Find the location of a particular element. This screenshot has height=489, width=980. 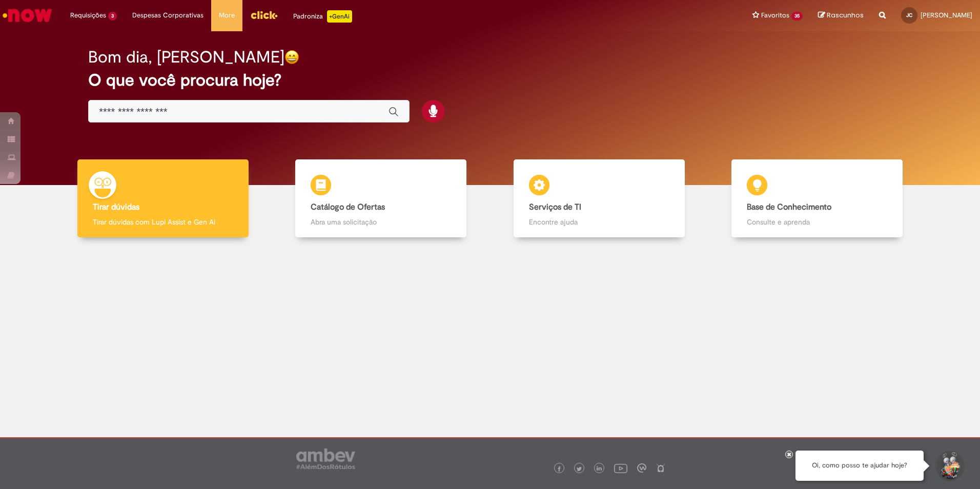

span: JC is located at coordinates (909, 15).